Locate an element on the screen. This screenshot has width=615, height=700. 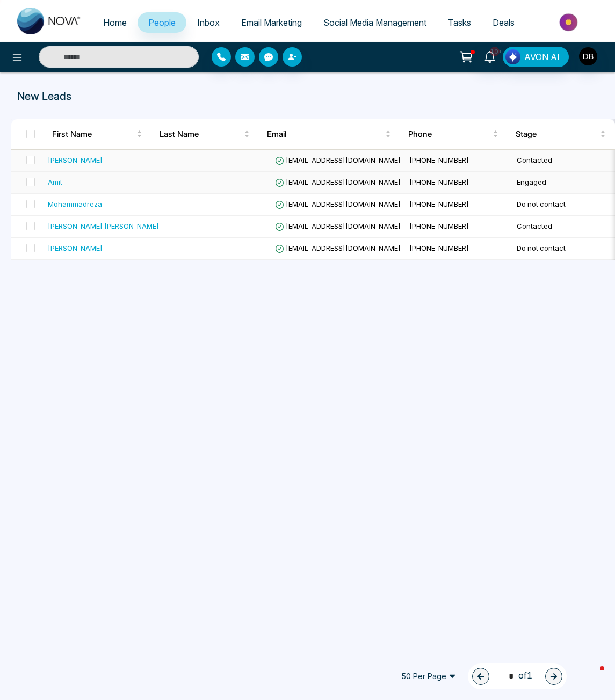
img: User Avatar is located at coordinates (588, 57).